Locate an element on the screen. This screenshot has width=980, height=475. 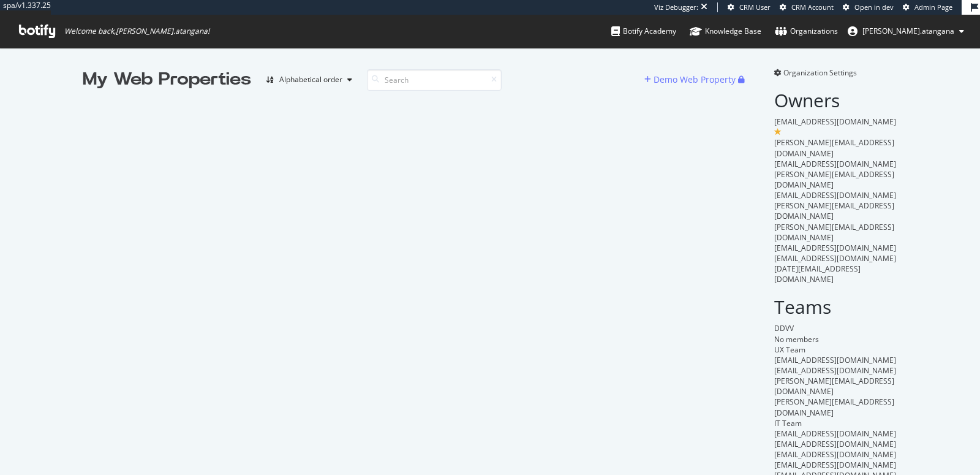
div: Organizations is located at coordinates (806, 31).